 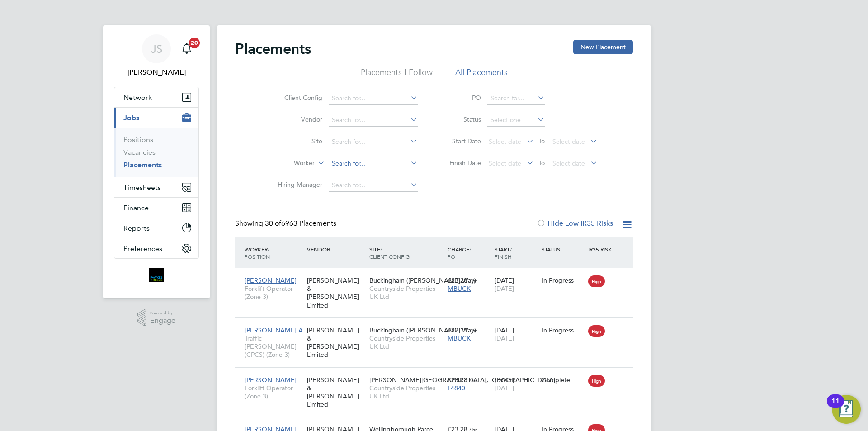 What do you see at coordinates (296, 98) in the screenshot?
I see `label: Client Config` at bounding box center [296, 98].